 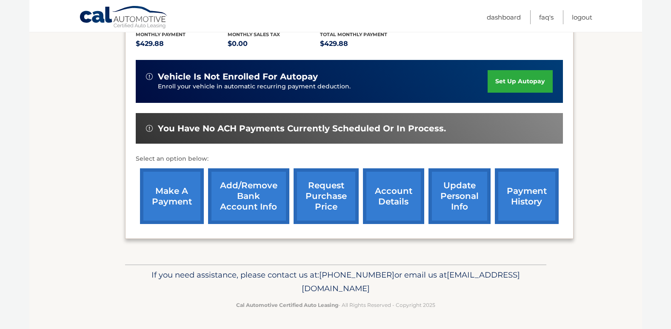 I want to click on strong: Cal Automotive Certified Auto Leasing, so click(x=287, y=305).